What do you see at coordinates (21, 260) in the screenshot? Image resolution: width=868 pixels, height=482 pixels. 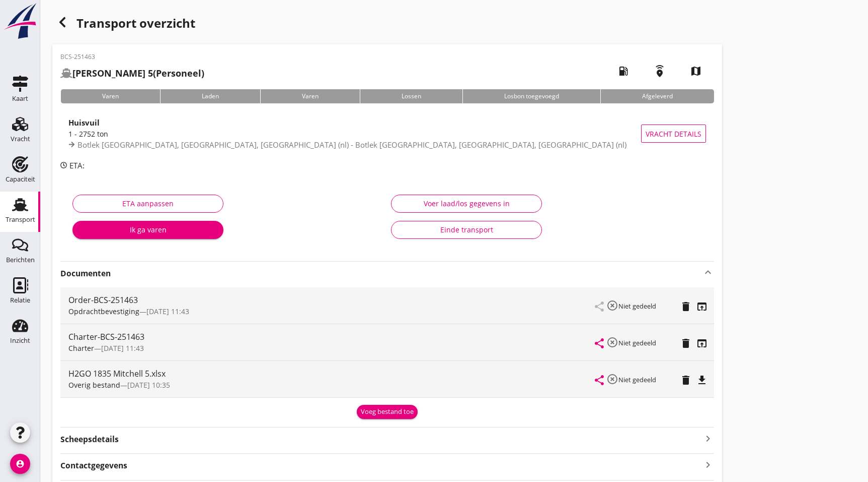 I see `div: Berichten` at bounding box center [21, 260].